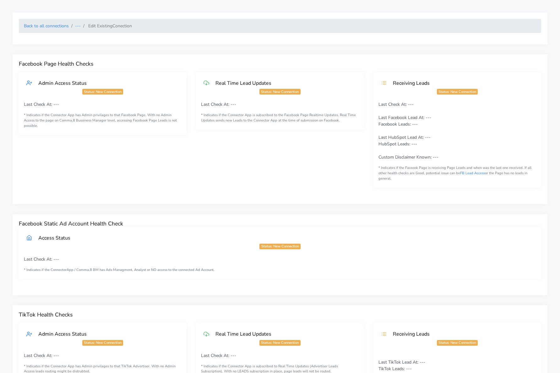 This screenshot has height=373, width=560. What do you see at coordinates (398, 144) in the screenshot?
I see `span: HubSpot Leads: ---` at bounding box center [398, 144].